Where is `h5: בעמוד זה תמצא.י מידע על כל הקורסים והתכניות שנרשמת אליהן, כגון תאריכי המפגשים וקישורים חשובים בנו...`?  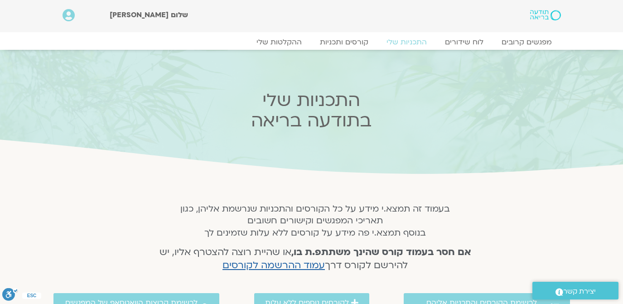 h5: בעמוד זה תמצא.י מידע על כל הקורסים והתכניות שנרשמת אליהן, כגון תאריכי המפגשים וקישורים חשובים בנו... is located at coordinates (315, 221).